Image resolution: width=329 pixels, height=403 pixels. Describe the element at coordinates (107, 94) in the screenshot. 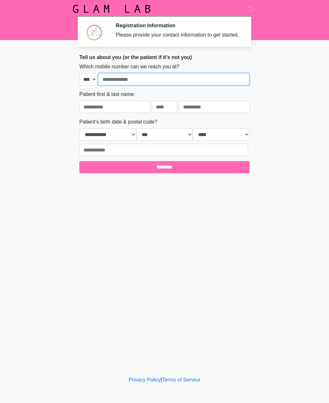

I see `label: Patient first & last name:` at that location.